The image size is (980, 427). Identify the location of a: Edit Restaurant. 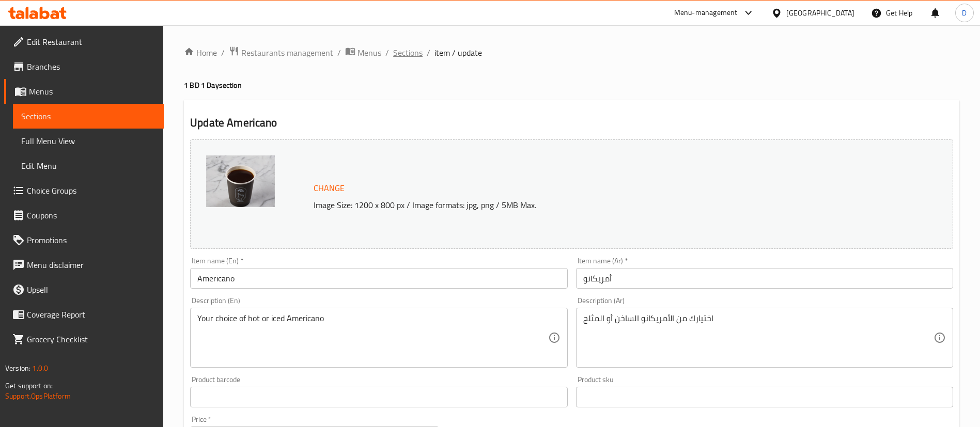
(83, 42).